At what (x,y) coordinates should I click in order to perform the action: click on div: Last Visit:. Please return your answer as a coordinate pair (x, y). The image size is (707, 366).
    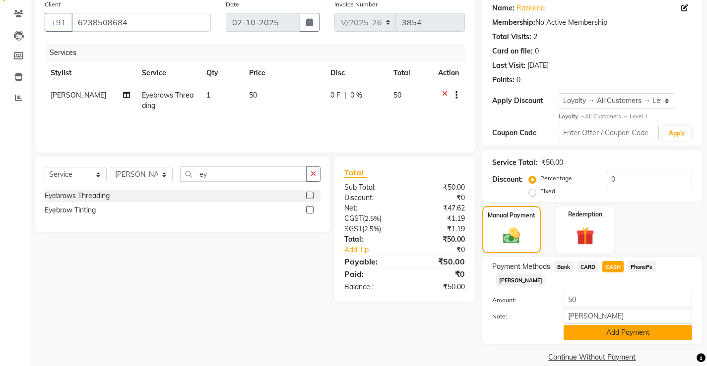
    Looking at the image, I should click on (508, 65).